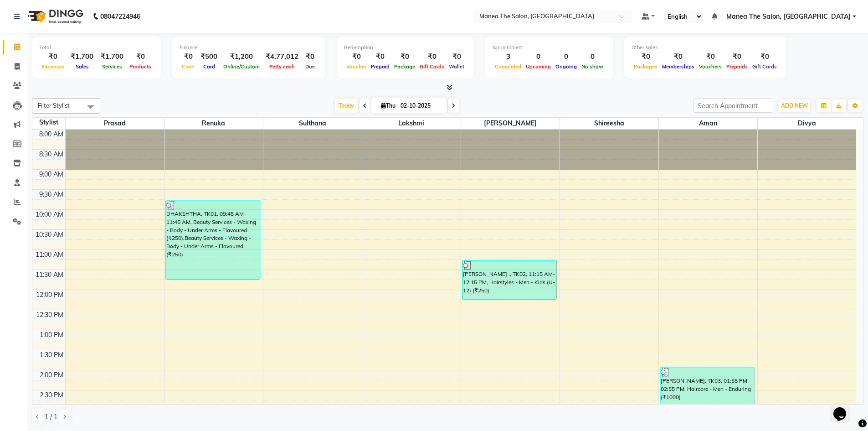  I want to click on div: 9:00 AM, so click(51, 174).